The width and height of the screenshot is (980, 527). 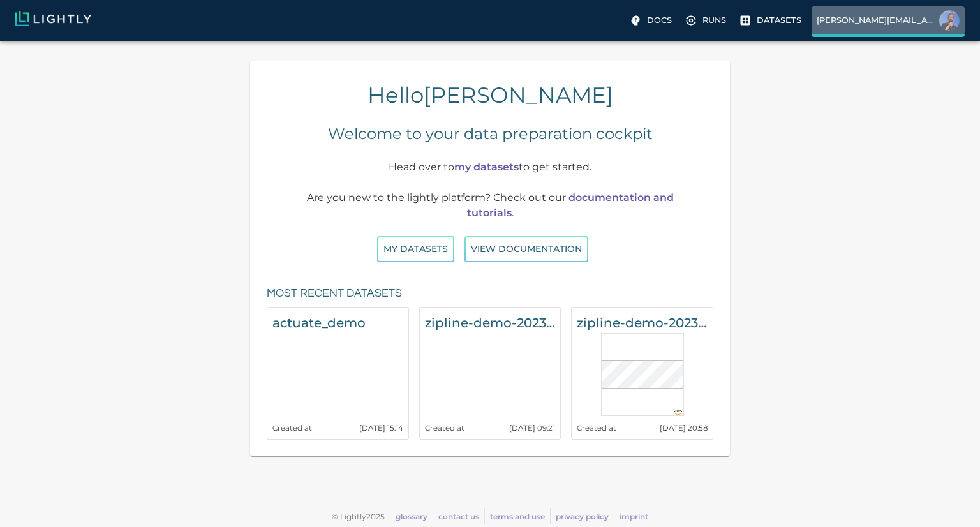 I want to click on a: glossary, so click(x=411, y=516).